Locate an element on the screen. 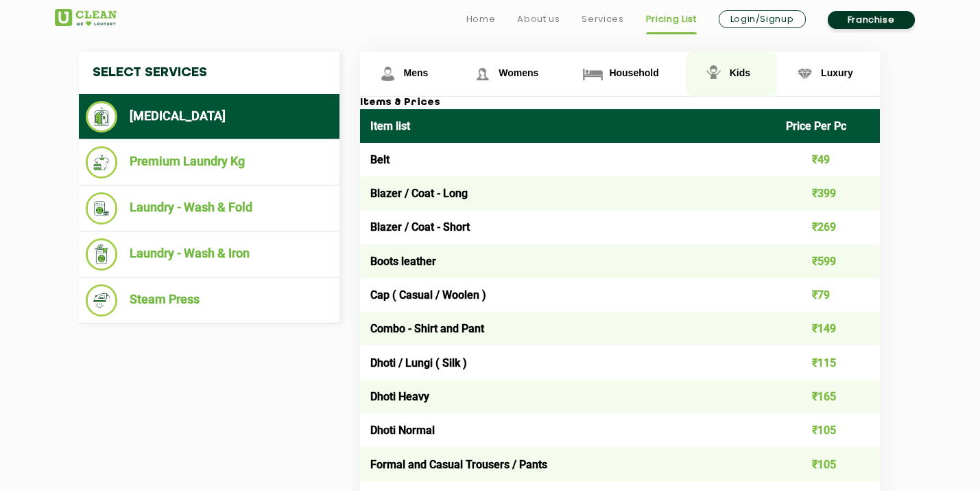 The height and width of the screenshot is (491, 980). td: Formal and Casual Trousers / Pants is located at coordinates (568, 463).